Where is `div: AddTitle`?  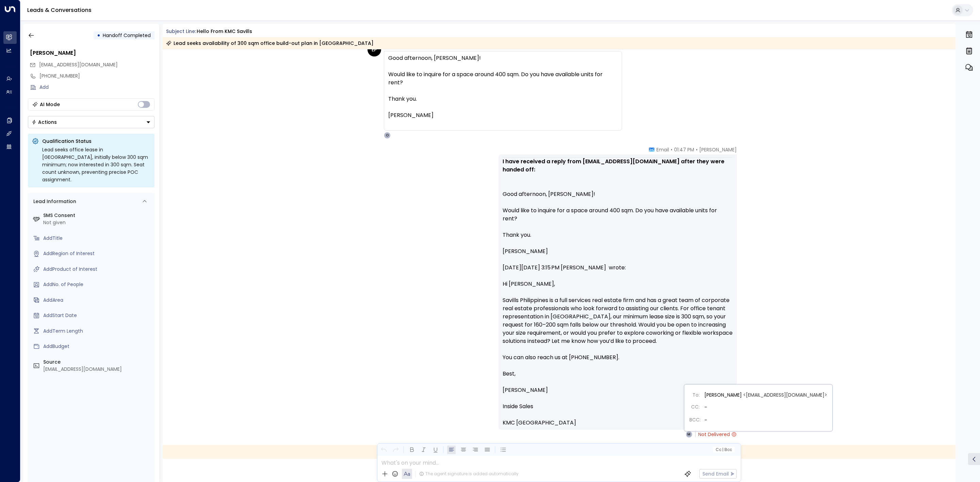 div: AddTitle is located at coordinates (97, 238).